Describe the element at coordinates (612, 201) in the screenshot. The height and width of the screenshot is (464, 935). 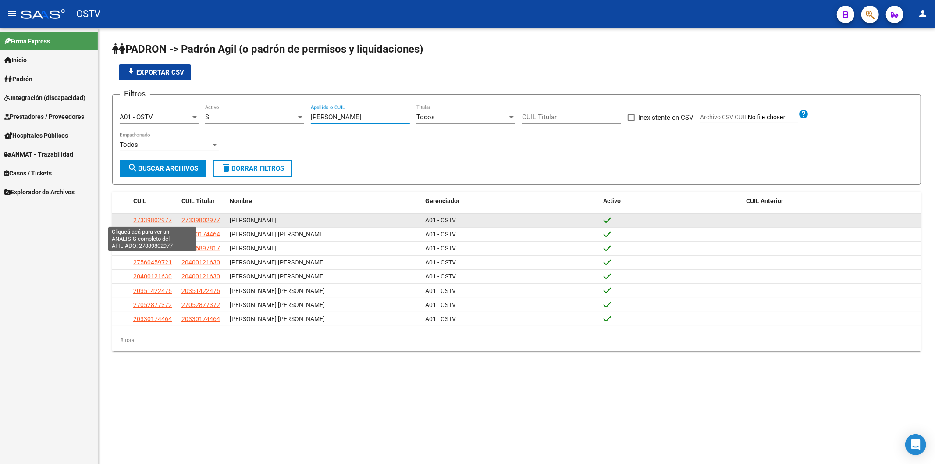
I see `span: Activo` at that location.